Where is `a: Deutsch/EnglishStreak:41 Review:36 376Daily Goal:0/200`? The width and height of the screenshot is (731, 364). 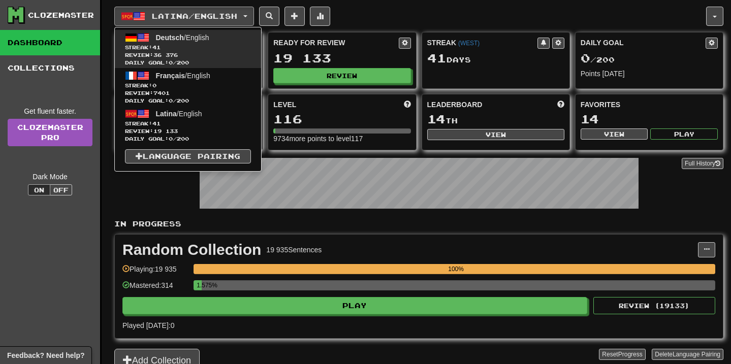
a: Deutsch/EnglishStreak:41 Review:36 376Daily Goal:0/200 is located at coordinates (188, 49).